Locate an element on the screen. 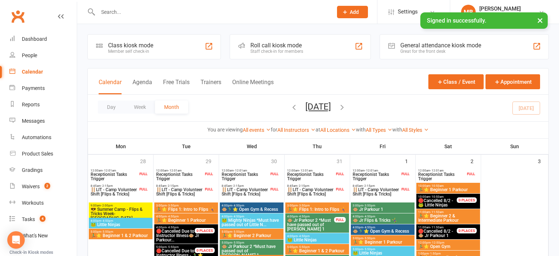 The image size is (559, 256). span: Settings is located at coordinates (407, 12).